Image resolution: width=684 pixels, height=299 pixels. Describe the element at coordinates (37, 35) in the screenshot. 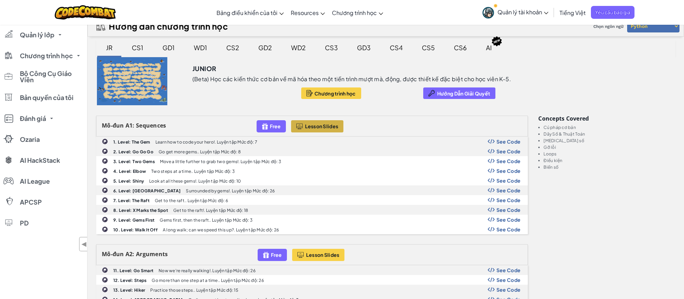

I see `span: Quản lý lớp` at that location.